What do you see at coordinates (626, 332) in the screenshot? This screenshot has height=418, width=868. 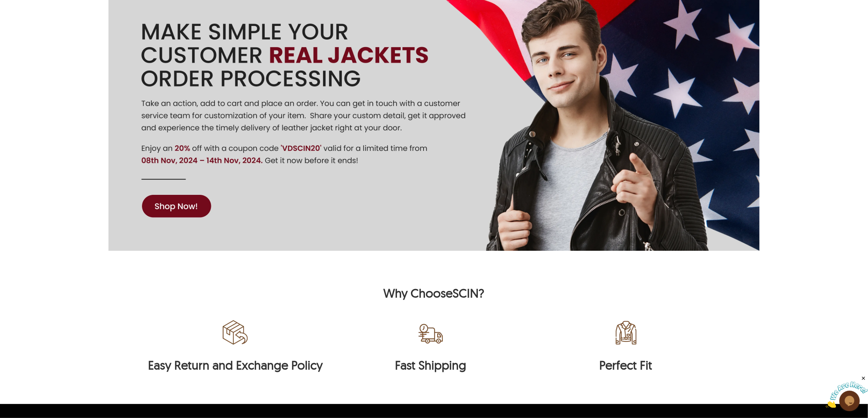 I see `img: perfect-fit` at bounding box center [626, 332].